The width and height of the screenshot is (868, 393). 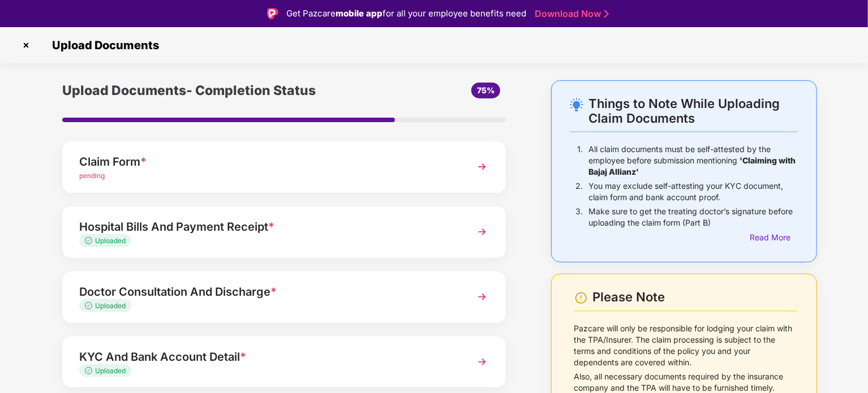 What do you see at coordinates (692, 217) in the screenshot?
I see `p: Make sure to get the treating doctor’s signature before uploading the claim form (Part B)` at bounding box center [692, 217].